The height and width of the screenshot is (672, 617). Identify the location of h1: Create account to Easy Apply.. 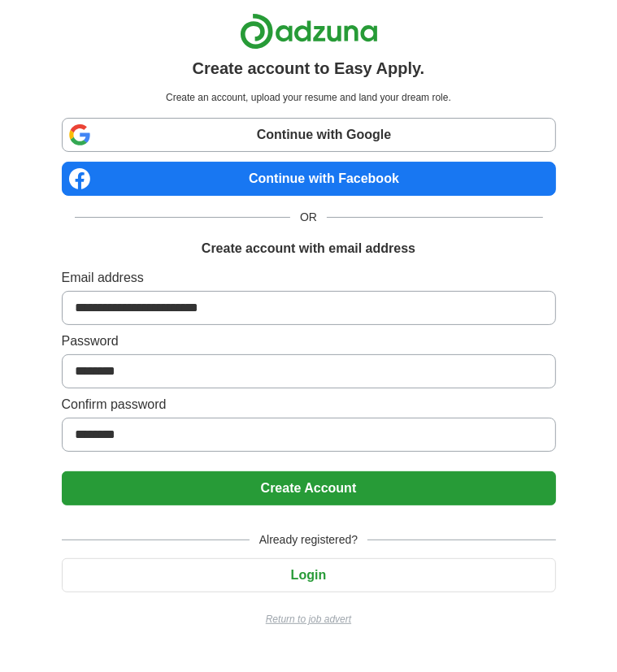
(308, 68).